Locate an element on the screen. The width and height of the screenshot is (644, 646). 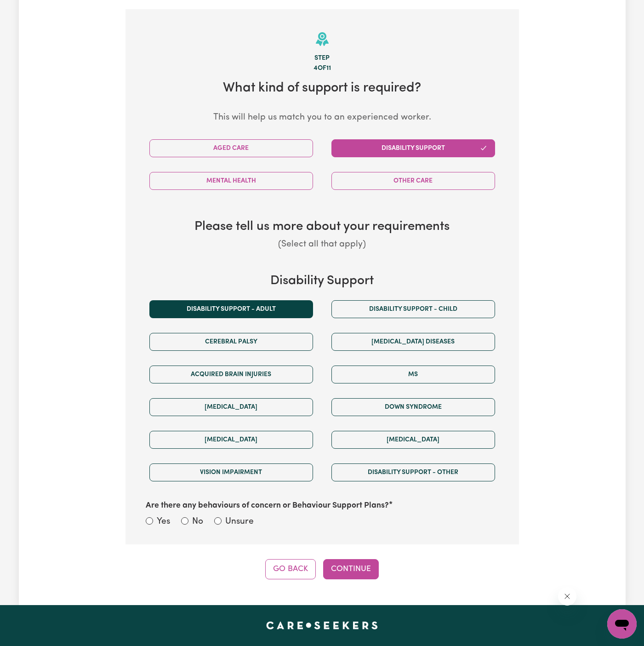
label: Yes is located at coordinates (163, 522).